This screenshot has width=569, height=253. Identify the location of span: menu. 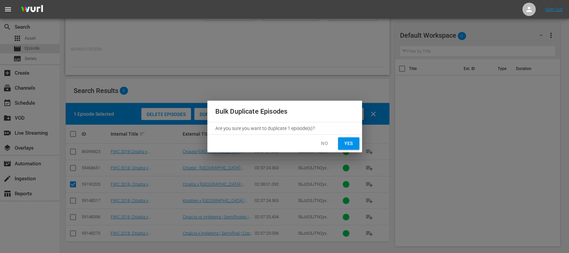
(8, 9).